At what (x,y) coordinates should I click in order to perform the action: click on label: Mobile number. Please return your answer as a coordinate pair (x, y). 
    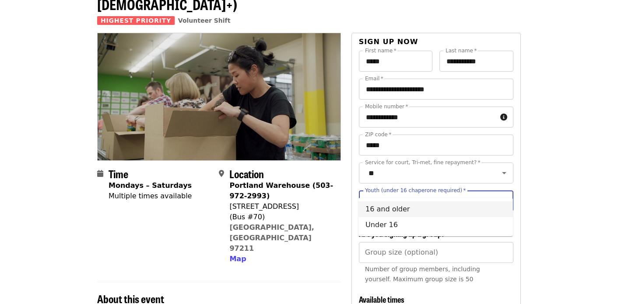
    Looking at the image, I should click on (386, 107).